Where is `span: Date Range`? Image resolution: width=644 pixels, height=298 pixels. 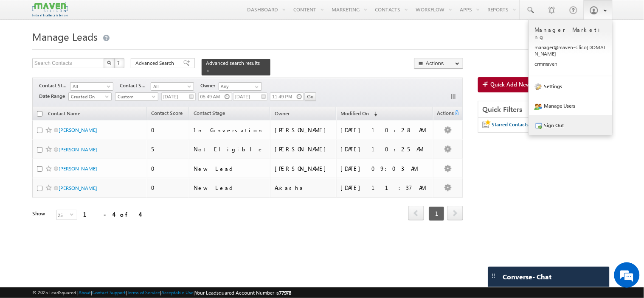 span: Date Range is located at coordinates (53, 96).